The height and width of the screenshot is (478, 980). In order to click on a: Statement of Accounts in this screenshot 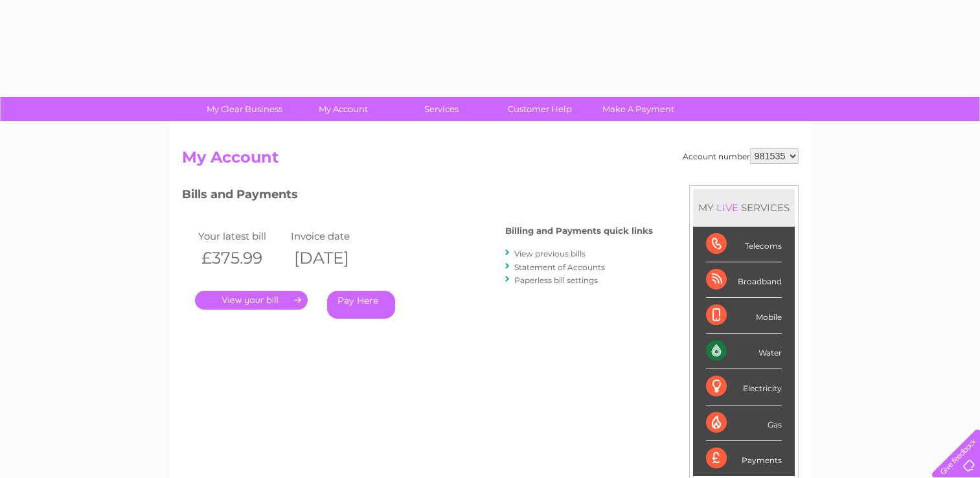, I will do `click(560, 267)`.